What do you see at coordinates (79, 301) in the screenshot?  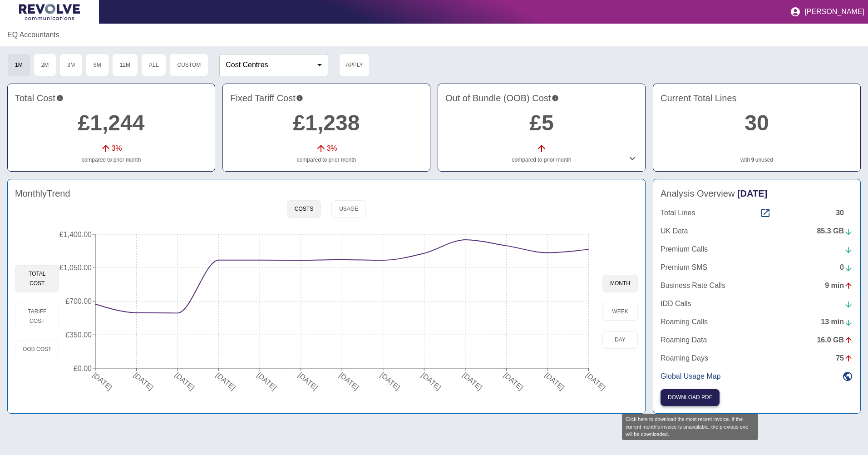 I see `tspan: £700.00` at bounding box center [79, 301].